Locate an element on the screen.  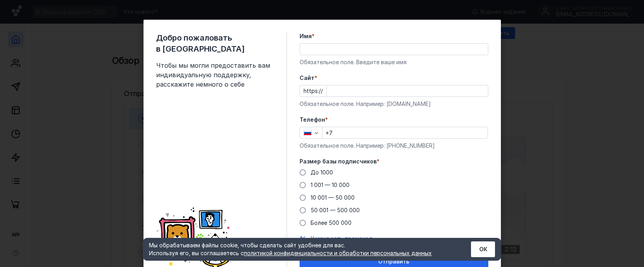
button: ОК is located at coordinates (483, 249).